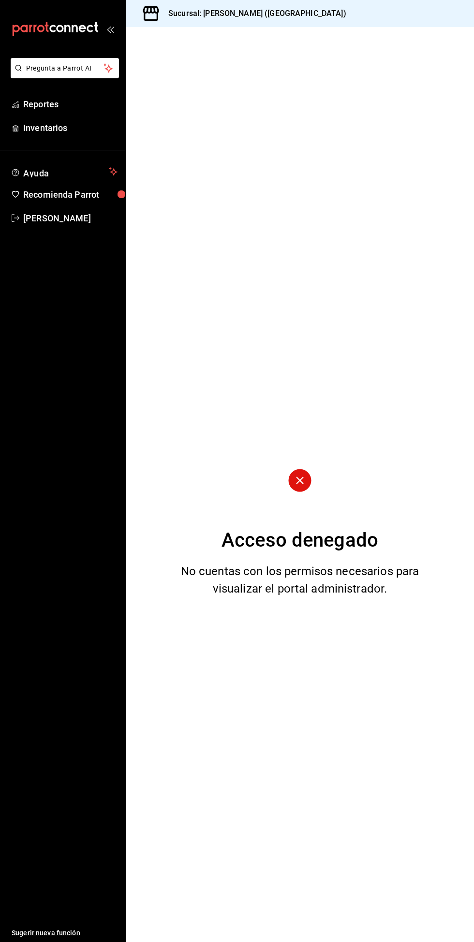 The image size is (474, 942). What do you see at coordinates (110, 29) in the screenshot?
I see `button: open_drawer_menu` at bounding box center [110, 29].